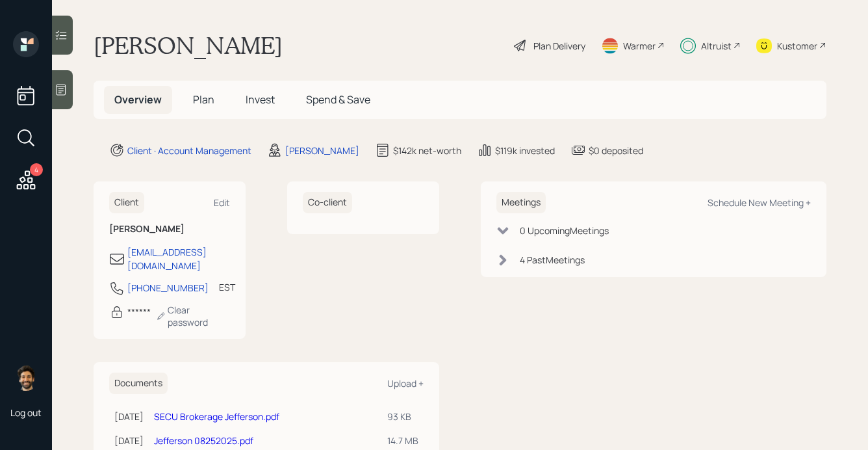  Describe the element at coordinates (403, 440) in the screenshot. I see `div: 14.7 MB` at that location.